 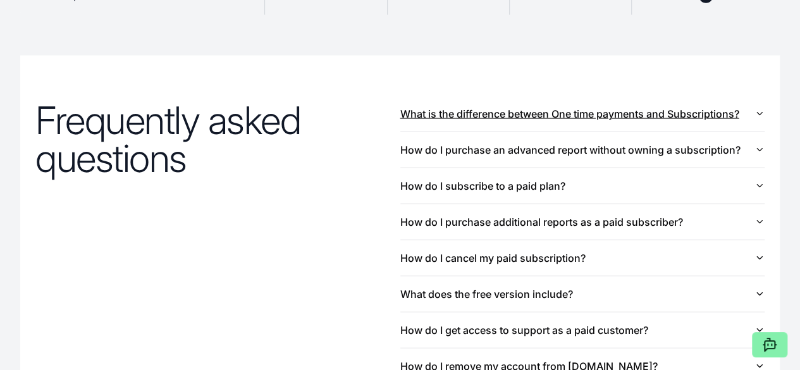 I want to click on button: How do I purchase an advanced report without owning a subscription?, so click(x=582, y=150).